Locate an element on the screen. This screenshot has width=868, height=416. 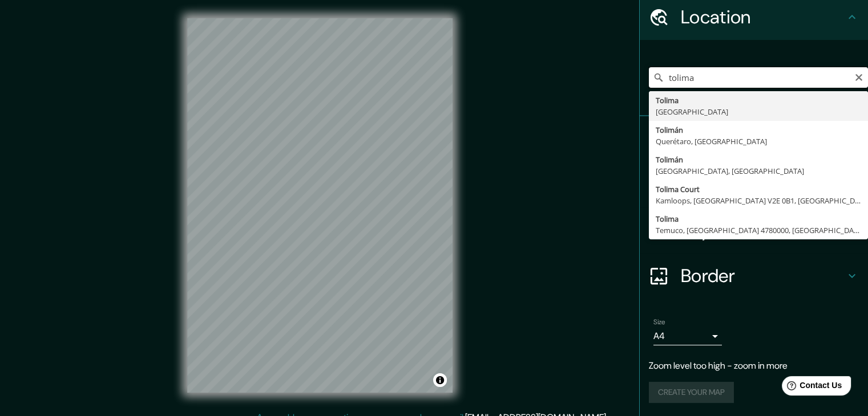
h4: Border is located at coordinates (763, 276).